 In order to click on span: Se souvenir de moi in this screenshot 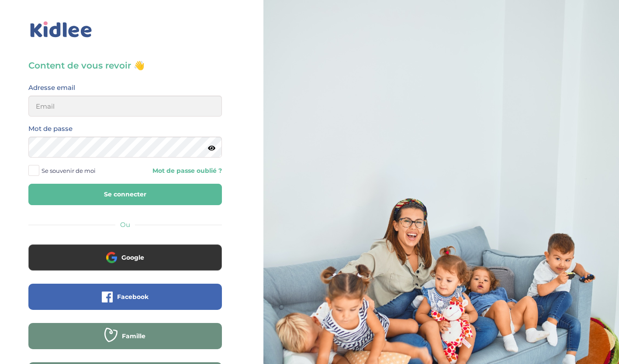, I will do `click(69, 171)`.